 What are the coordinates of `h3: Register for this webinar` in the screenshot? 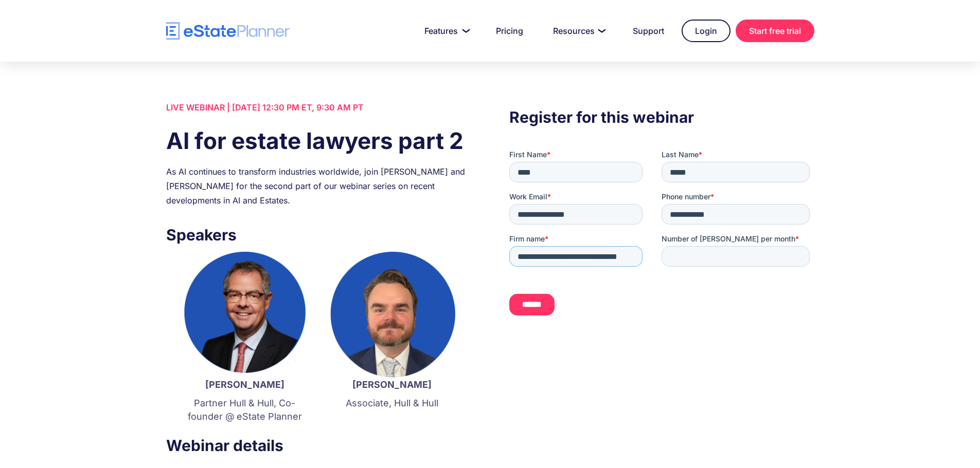 It's located at (662, 117).